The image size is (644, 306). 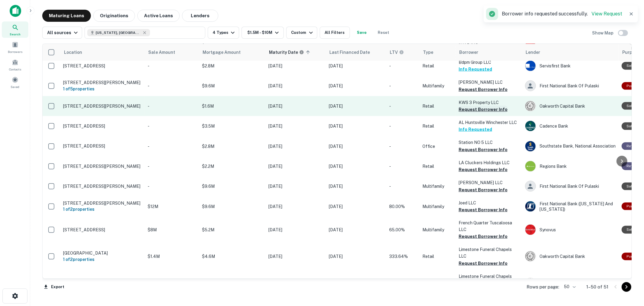 What do you see at coordinates (570, 146) in the screenshot?
I see `div: Southstate Bank, National Association` at bounding box center [570, 146].